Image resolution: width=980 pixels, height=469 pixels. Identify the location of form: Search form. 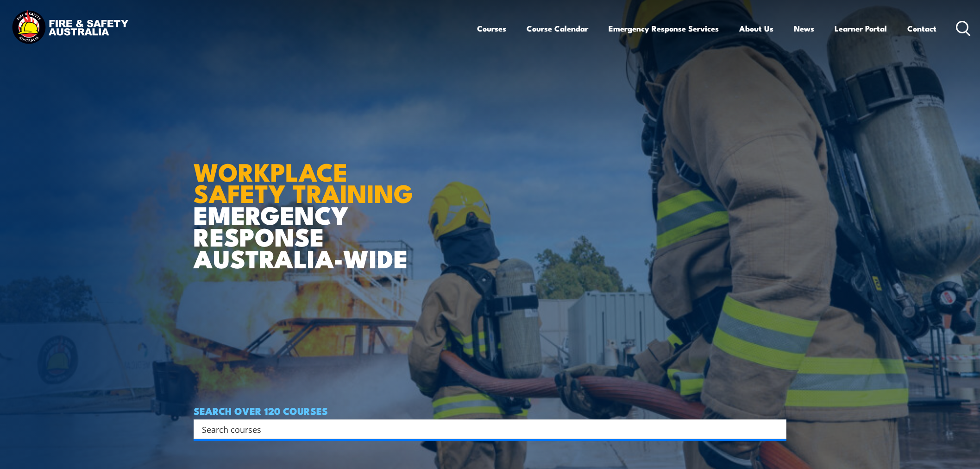
(486, 429).